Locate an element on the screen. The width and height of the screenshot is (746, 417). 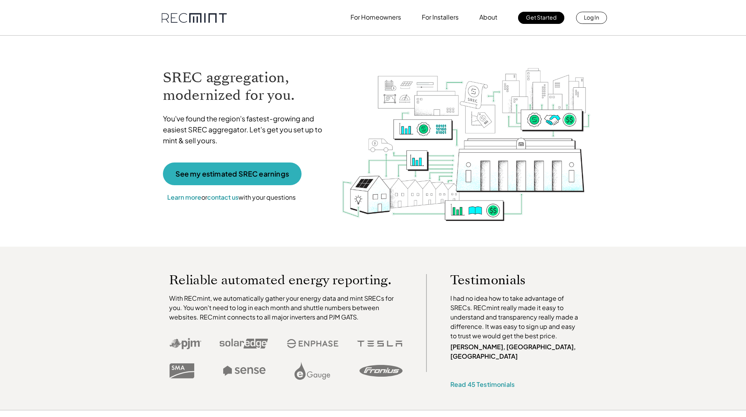
h1: SREC aggregation, modernized for you. is located at coordinates (246, 87).